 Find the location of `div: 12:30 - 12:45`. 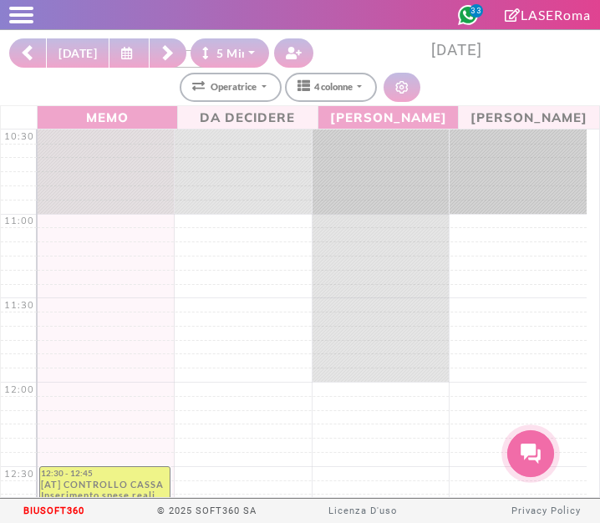

div: 12:30 - 12:45 is located at coordinates (105, 473).